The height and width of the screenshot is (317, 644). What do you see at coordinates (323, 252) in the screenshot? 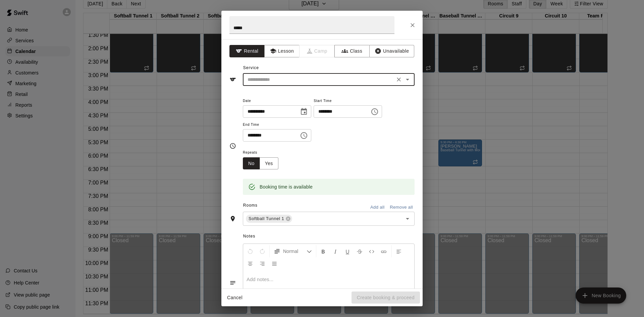
I see `button: Format Bold` at bounding box center [323, 252].